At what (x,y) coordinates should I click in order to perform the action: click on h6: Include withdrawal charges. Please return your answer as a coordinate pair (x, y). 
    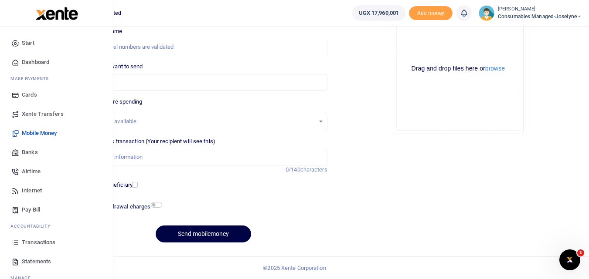
    Looking at the image, I should click on (119, 207).